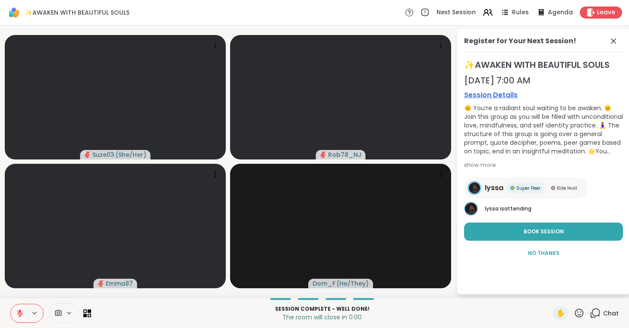 This screenshot has height=328, width=629. Describe the element at coordinates (606, 13) in the screenshot. I see `span: Leave` at that location.